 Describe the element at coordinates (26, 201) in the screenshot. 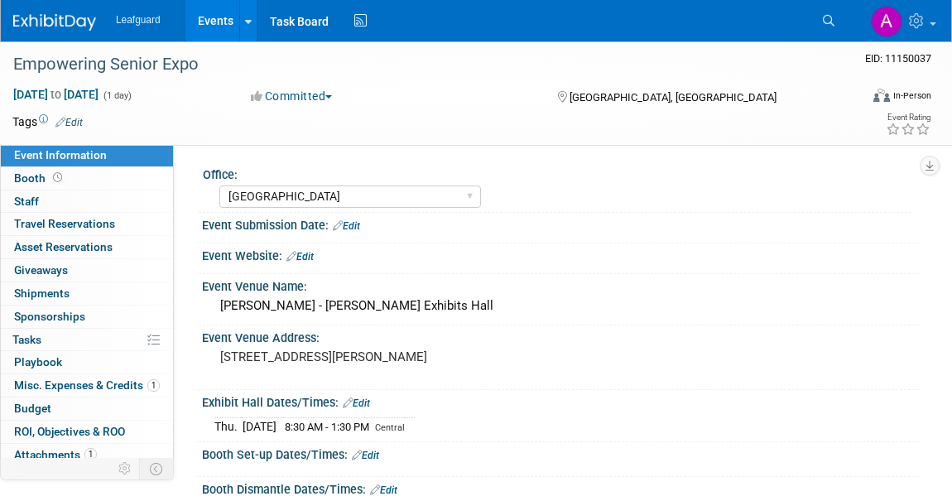

I see `span: Staff` at that location.